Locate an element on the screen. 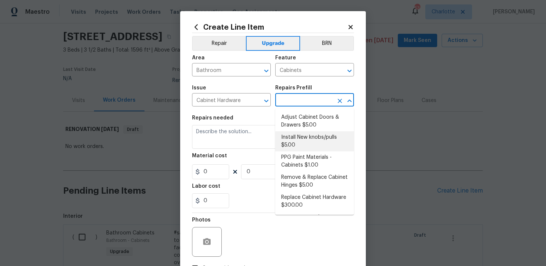 This screenshot has width=546, height=266. li: Install New knobs/pulls $5.00 is located at coordinates (315, 142).